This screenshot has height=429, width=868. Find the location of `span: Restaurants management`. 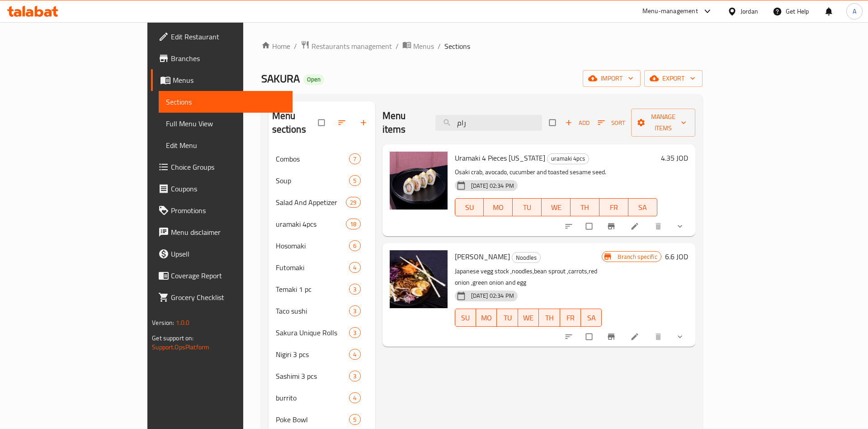

span: Restaurants management is located at coordinates (351, 46).